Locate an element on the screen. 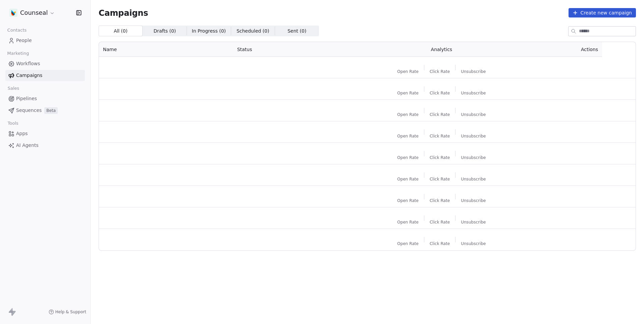 The image size is (644, 324). button: Create new campaign is located at coordinates (602, 13).